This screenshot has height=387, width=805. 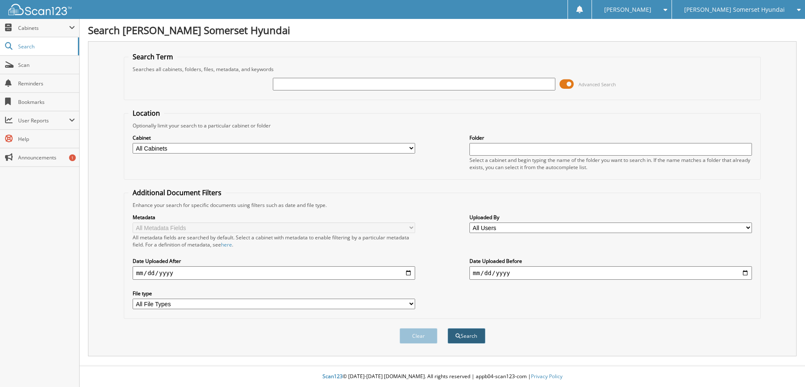 I want to click on span: Bookmarks, so click(x=46, y=102).